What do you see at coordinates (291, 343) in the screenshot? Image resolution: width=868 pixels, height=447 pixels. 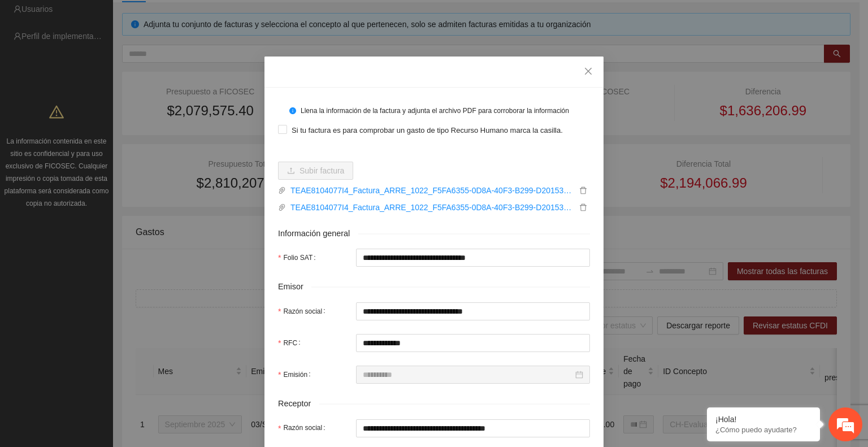 I see `label: RFC:` at bounding box center [291, 343].